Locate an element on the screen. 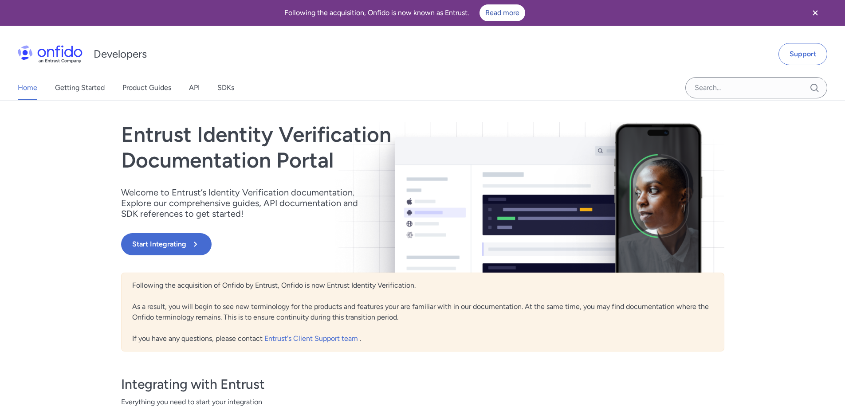 This screenshot has width=845, height=414. h1: Entrust Identity Verification Documentation Portal is located at coordinates (332, 147).